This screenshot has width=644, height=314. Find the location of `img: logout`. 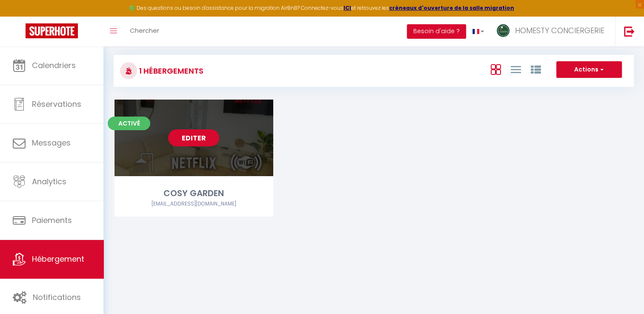

img: logout is located at coordinates (629, 31).